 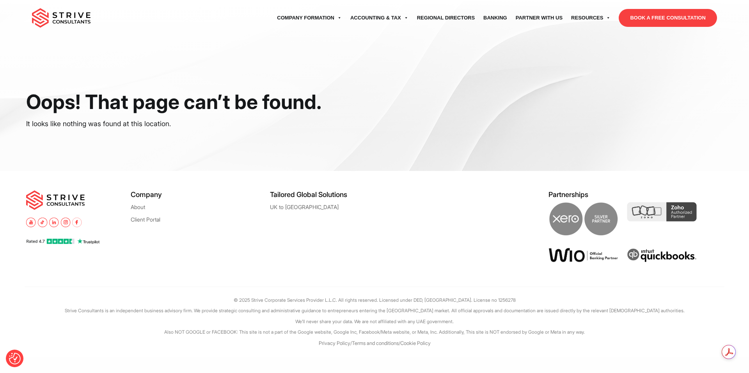 I want to click on a: Cookie Policy, so click(x=415, y=343).